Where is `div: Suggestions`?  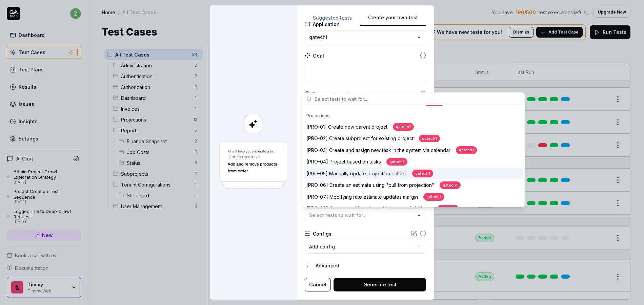
div: Suggestions is located at coordinates (413, 156).